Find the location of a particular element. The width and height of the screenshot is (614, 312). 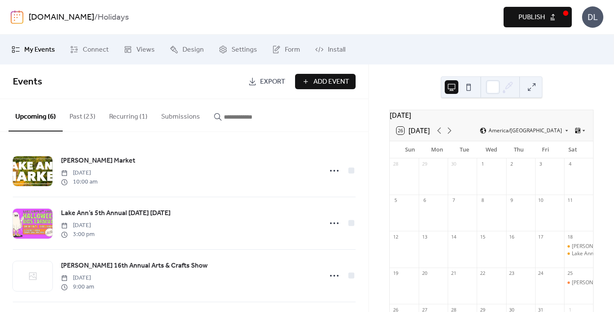

a: Install is located at coordinates (330, 49).